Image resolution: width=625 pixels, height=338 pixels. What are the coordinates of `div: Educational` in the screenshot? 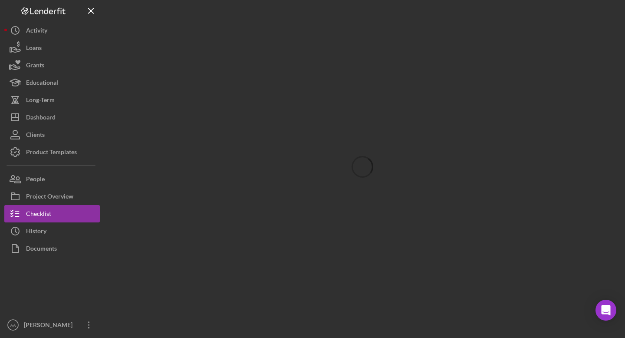 It's located at (42, 83).